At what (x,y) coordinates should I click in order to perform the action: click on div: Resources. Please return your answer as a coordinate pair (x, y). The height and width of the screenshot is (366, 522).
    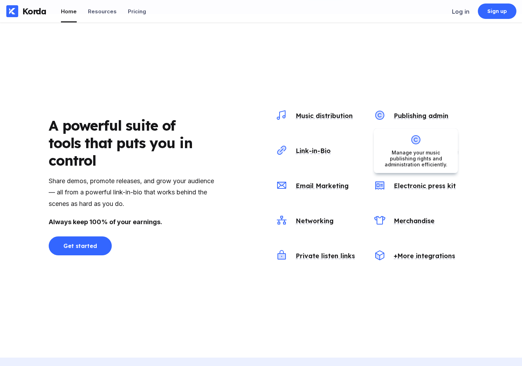
    Looking at the image, I should click on (102, 11).